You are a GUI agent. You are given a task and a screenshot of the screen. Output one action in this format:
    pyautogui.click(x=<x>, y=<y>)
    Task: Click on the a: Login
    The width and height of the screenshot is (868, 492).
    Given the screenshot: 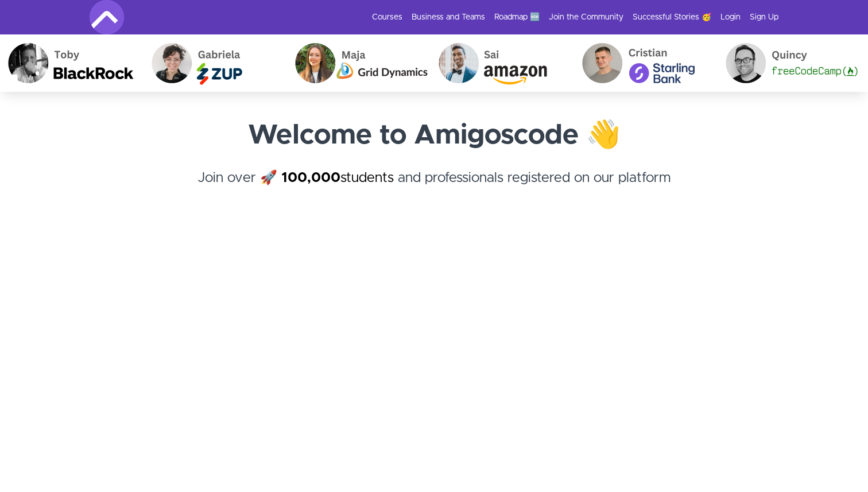 What is the action you would take?
    pyautogui.click(x=731, y=17)
    